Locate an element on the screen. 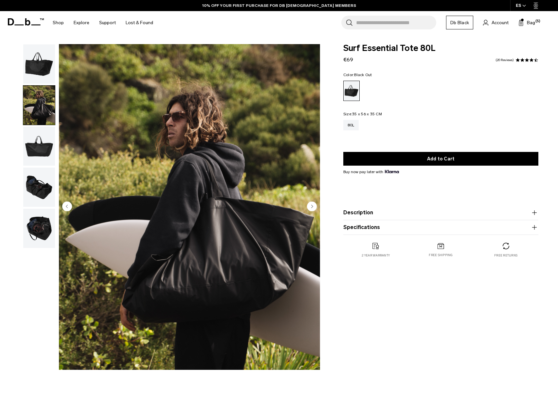  a: Db Black is located at coordinates (459, 23).